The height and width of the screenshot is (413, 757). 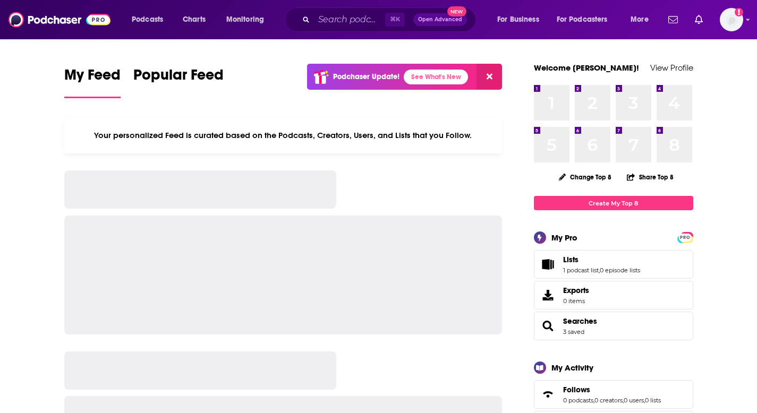 What do you see at coordinates (194, 20) in the screenshot?
I see `a: Charts` at bounding box center [194, 20].